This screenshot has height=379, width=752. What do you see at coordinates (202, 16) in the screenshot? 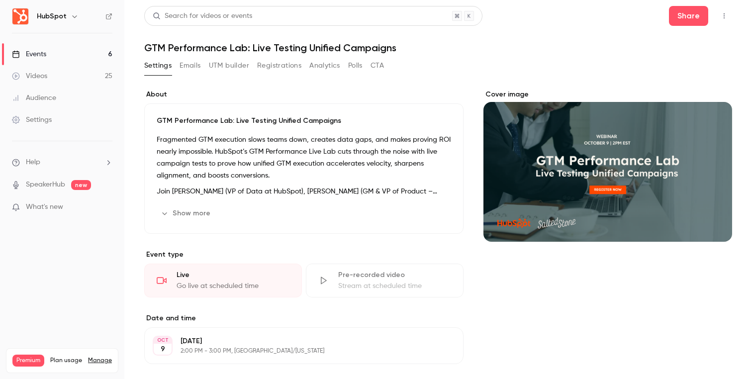
I see `div: Search for videos or events` at bounding box center [202, 16].